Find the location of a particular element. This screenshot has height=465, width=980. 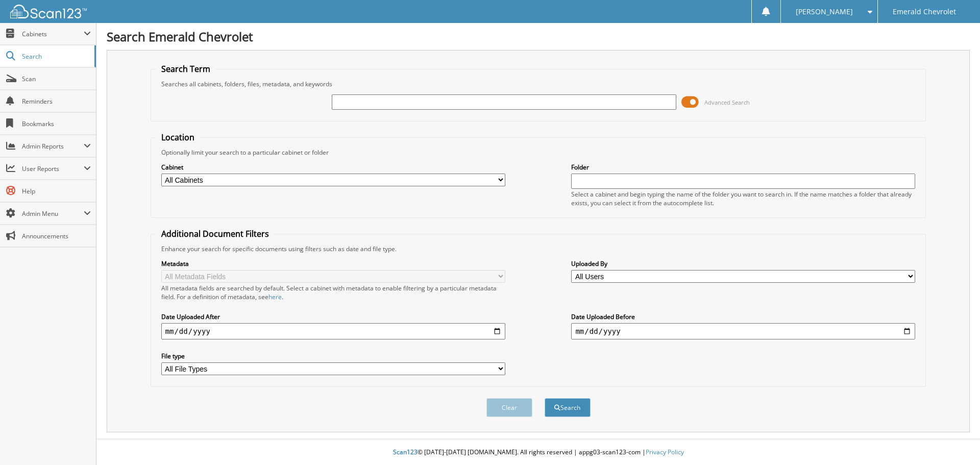

label: Uploaded By is located at coordinates (743, 263).